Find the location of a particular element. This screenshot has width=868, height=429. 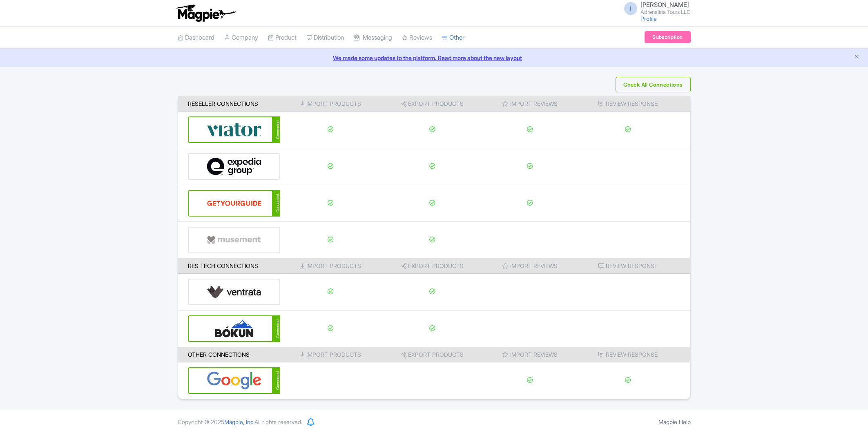

small: Adrenalina Tours LLC is located at coordinates (665, 12).